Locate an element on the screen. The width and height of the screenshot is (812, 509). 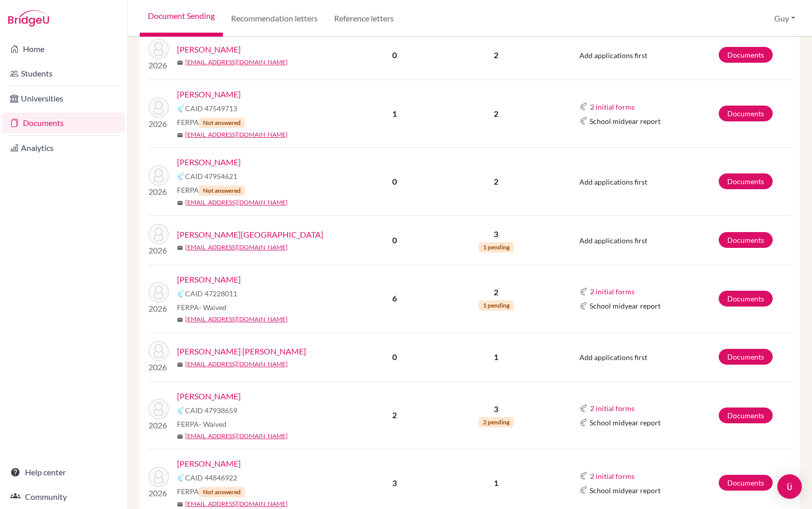
img: Siniscalco, Adrian is located at coordinates (158, 293).